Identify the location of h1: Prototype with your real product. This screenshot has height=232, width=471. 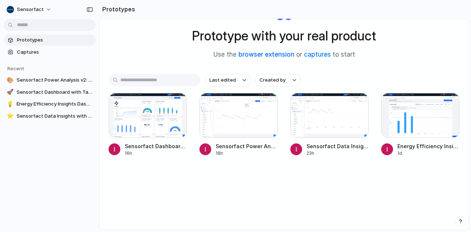
(284, 36).